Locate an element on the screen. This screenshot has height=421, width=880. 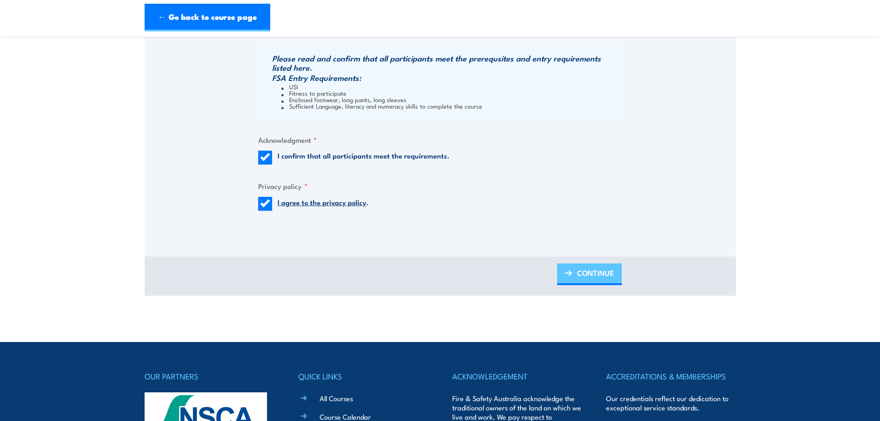
h4: OUR PARTNERS is located at coordinates (209, 376).